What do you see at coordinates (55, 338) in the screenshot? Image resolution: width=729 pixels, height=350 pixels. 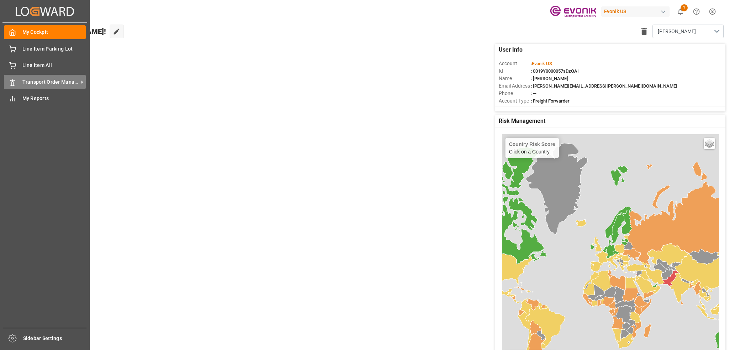 I see `span: Sidebar Settings` at bounding box center [55, 338].